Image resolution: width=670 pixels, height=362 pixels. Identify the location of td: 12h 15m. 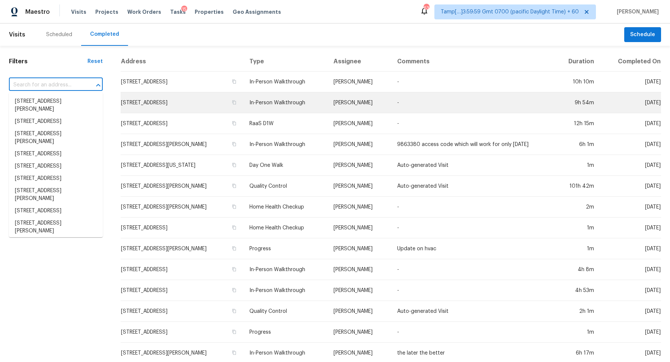
(577, 124).